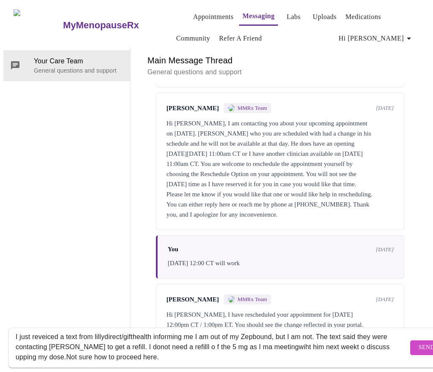  I want to click on textarea: Send a message about your appointment, so click(212, 348).